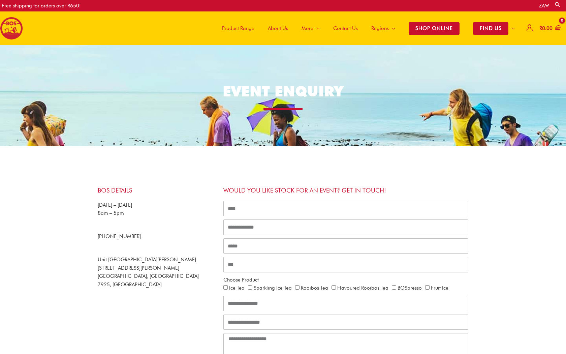  What do you see at coordinates (550, 28) in the screenshot?
I see `a: View Shopping Cart, empty` at bounding box center [550, 28].